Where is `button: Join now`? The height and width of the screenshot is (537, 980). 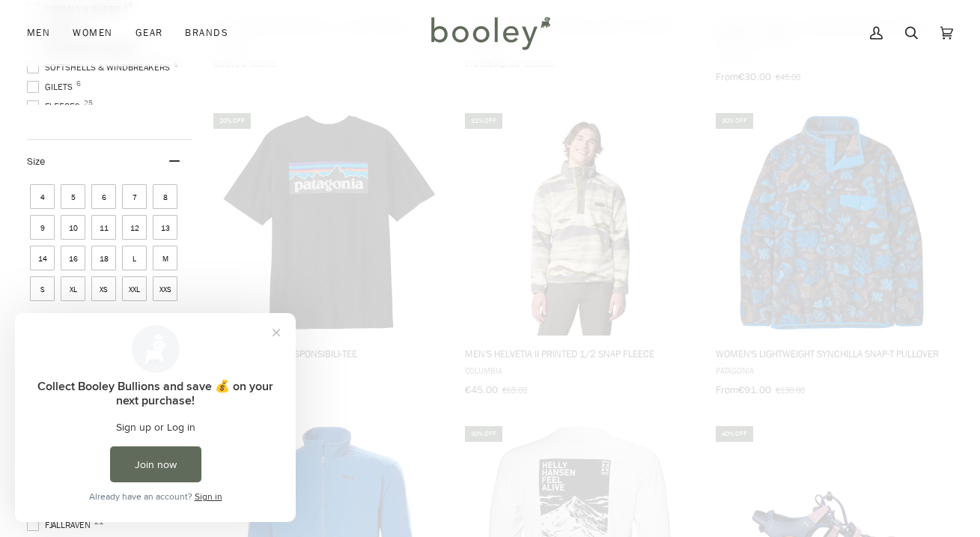 button: Join now is located at coordinates (141, 151).